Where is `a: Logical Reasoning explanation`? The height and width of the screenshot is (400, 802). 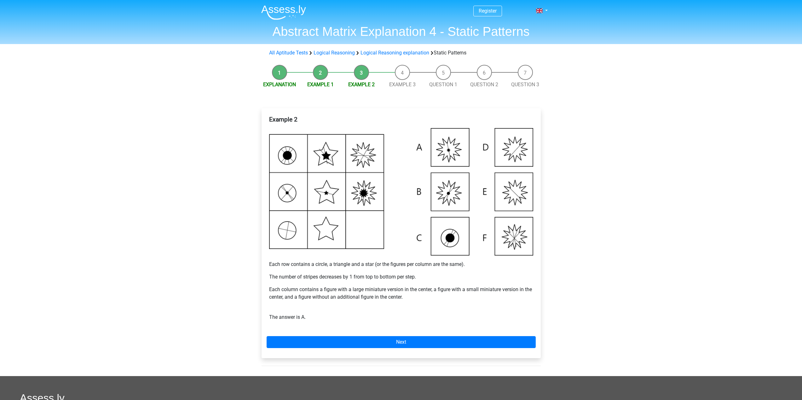
a: Logical Reasoning explanation is located at coordinates (395, 53).